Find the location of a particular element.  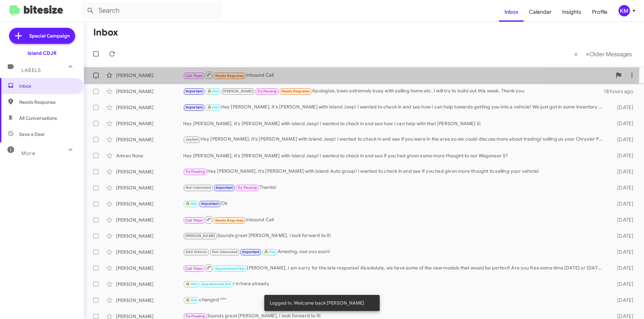

span: Labels is located at coordinates (31, 70).